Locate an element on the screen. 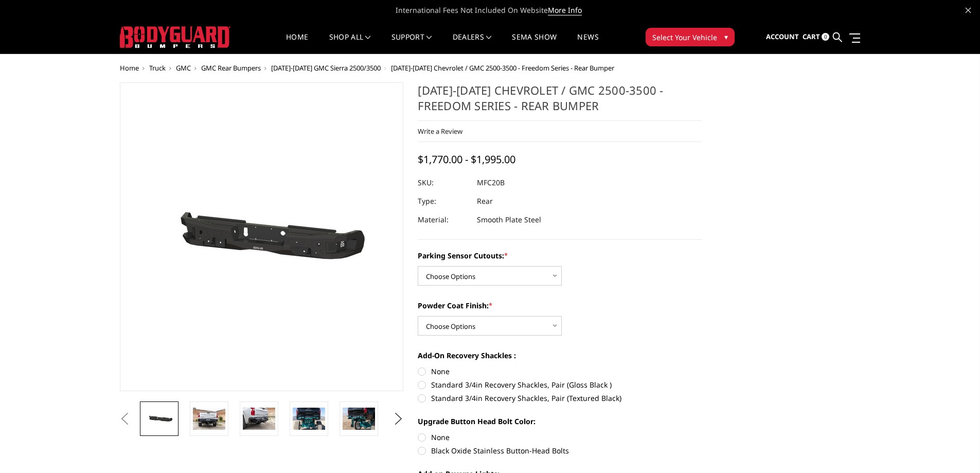 The image size is (980, 473). span: $1,770.00 - $1,995.00 is located at coordinates (466, 159).